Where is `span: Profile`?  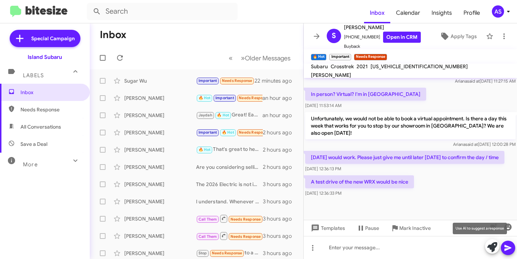 span: Profile is located at coordinates (472, 13).